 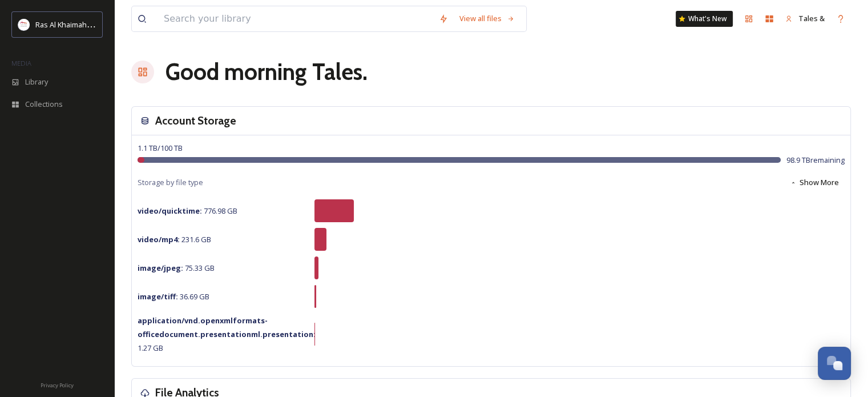 I want to click on button: Open Chat, so click(x=835, y=364).